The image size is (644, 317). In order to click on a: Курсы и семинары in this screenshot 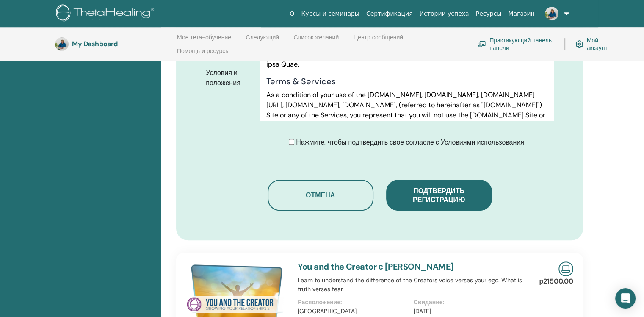, I will do `click(330, 14)`.